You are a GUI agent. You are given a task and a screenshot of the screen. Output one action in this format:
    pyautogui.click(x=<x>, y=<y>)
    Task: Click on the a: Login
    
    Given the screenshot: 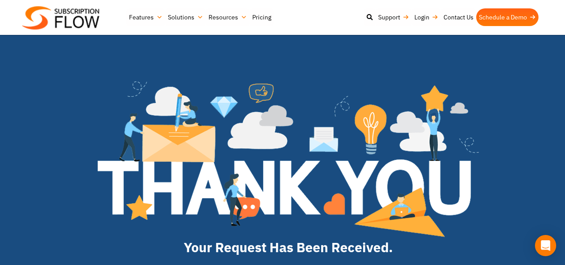 What is the action you would take?
    pyautogui.click(x=426, y=17)
    